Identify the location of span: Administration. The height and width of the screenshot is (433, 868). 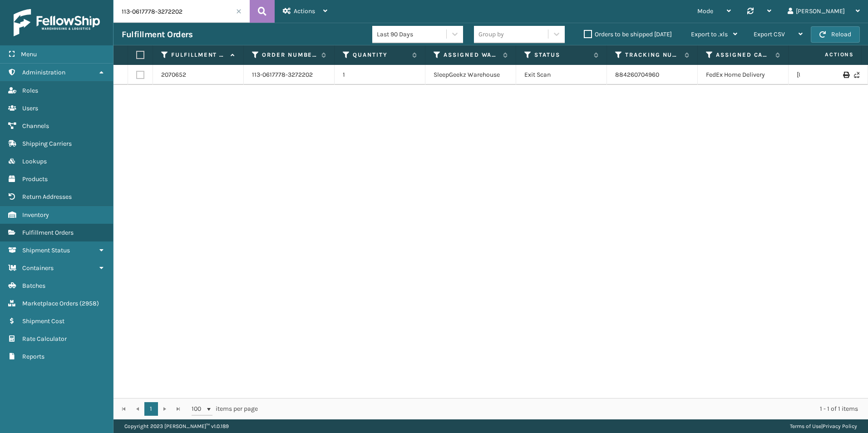
(44, 72).